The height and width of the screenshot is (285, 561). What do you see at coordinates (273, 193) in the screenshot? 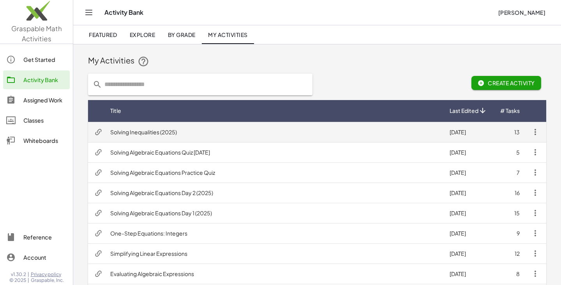
I see `td: Solving Algebraic Equations Day 2 (2025)` at bounding box center [273, 193].